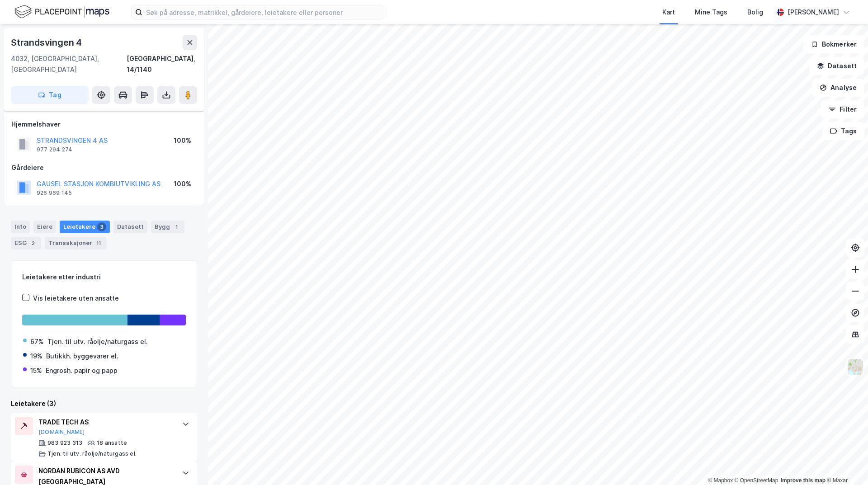 The height and width of the screenshot is (485, 868). Describe the element at coordinates (720, 480) in the screenshot. I see `a: Mapbox` at that location.